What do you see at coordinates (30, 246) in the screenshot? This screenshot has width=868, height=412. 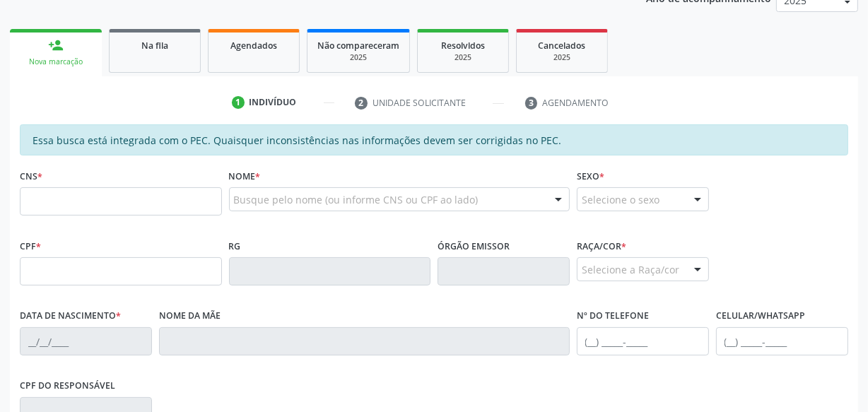 I see `label: CPF` at bounding box center [30, 246].